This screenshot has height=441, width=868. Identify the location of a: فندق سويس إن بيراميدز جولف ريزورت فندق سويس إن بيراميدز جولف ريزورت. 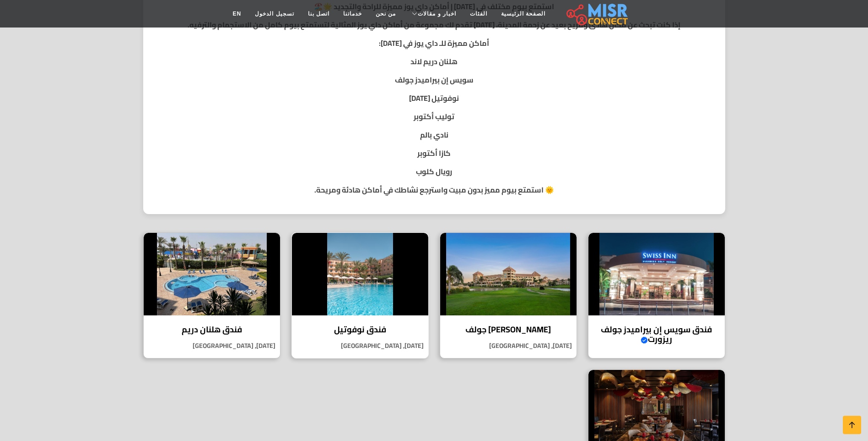
(657, 295).